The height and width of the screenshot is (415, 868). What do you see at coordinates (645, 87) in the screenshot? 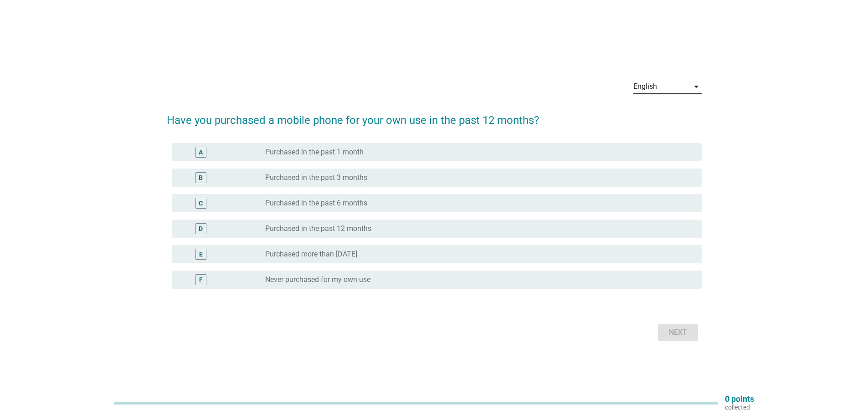
I see `div: English` at bounding box center [645, 87].